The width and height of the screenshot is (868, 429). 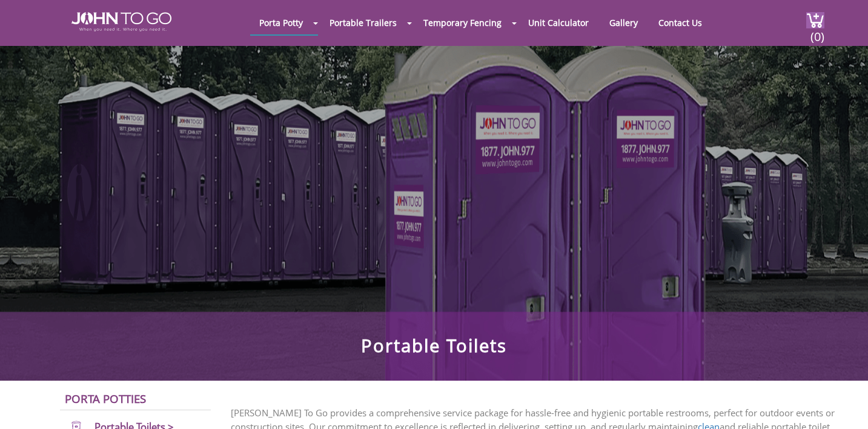 What do you see at coordinates (623, 22) in the screenshot?
I see `a: Gallery` at bounding box center [623, 22].